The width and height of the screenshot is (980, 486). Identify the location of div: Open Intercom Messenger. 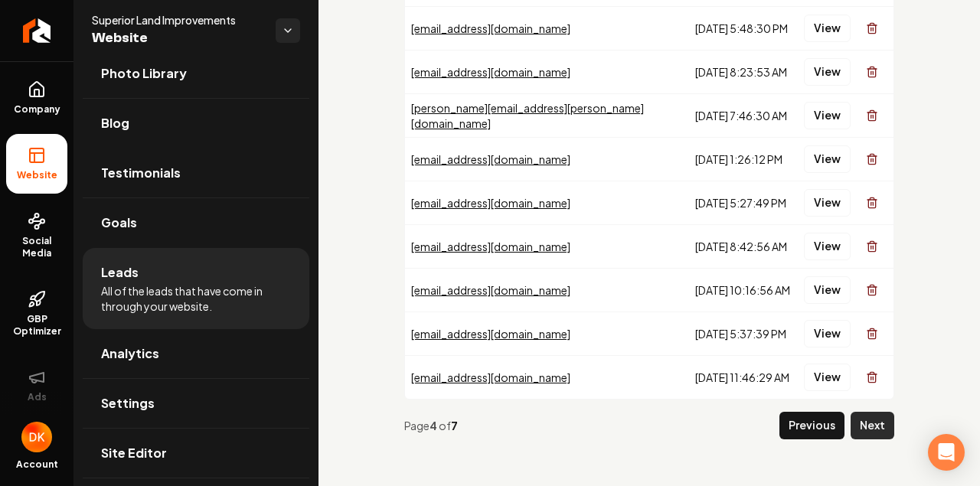
(946, 453).